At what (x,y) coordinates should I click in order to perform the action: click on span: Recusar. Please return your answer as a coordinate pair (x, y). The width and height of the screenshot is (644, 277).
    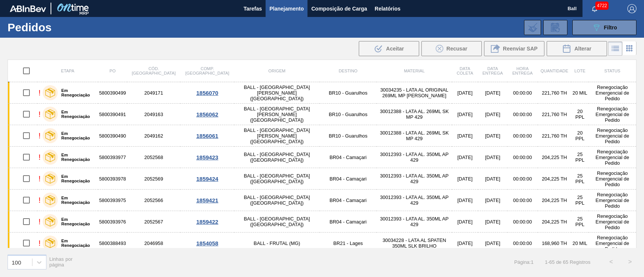
    Looking at the image, I should click on (457, 49).